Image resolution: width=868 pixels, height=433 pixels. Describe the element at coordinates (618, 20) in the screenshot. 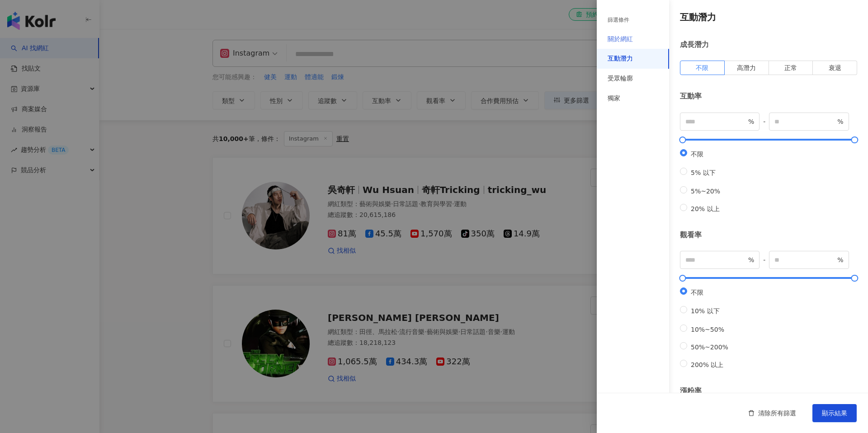

I see `div: 篩選條件` at that location.